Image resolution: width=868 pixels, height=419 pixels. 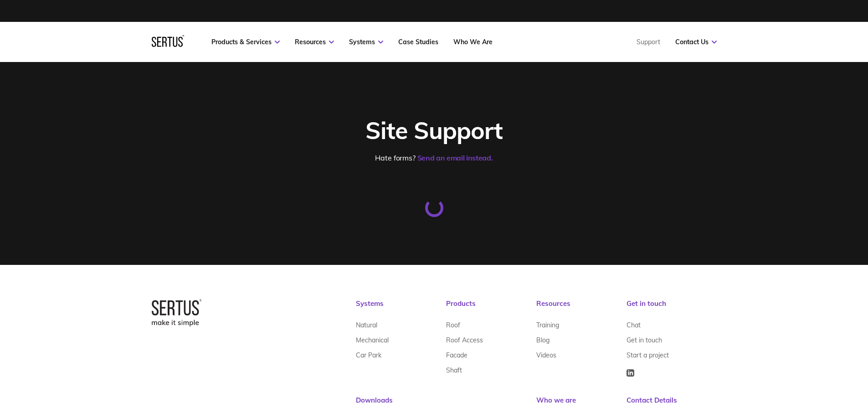 I want to click on a: Who We Are, so click(x=473, y=42).